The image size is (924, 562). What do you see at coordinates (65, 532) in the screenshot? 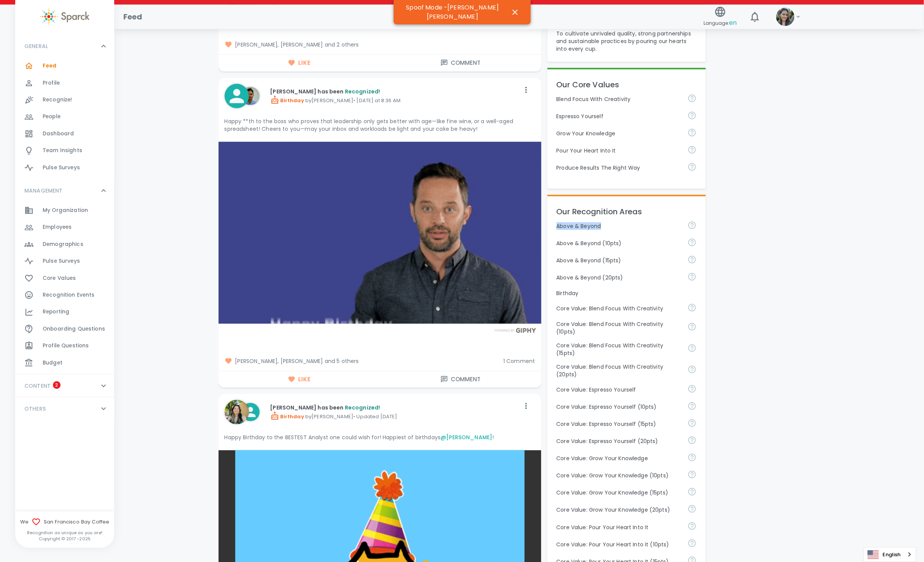
I see `p: Recognition as unique as you are!` at bounding box center [65, 532].